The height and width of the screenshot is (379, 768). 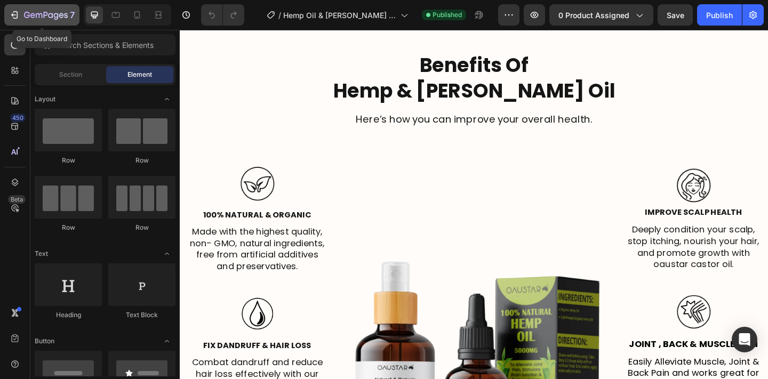 What do you see at coordinates (84, 201) in the screenshot?
I see `strong: 100% Natural & Organic` at bounding box center [84, 201].